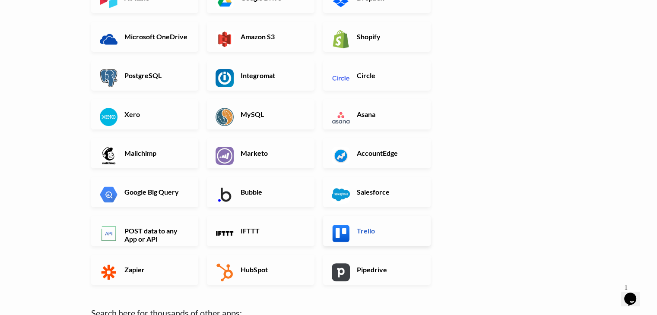 This screenshot has width=657, height=315. What do you see at coordinates (272, 192) in the screenshot?
I see `h6: Bubble` at bounding box center [272, 192].